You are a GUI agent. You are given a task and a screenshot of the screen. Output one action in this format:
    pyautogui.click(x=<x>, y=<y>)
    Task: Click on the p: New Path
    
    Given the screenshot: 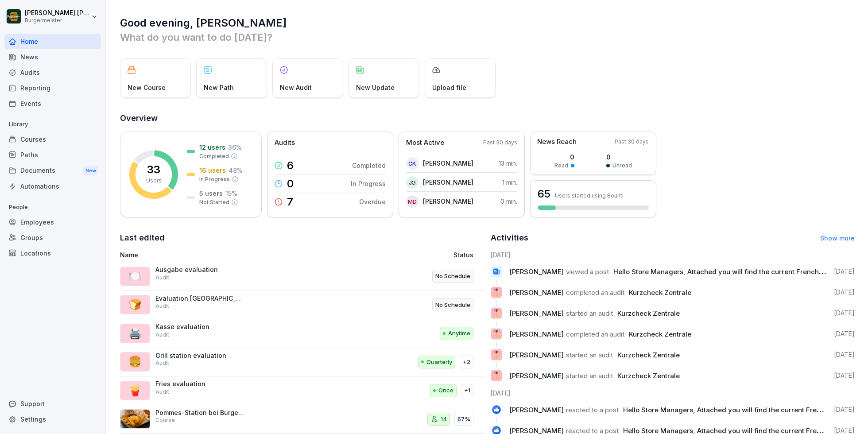 What is the action you would take?
    pyautogui.click(x=219, y=87)
    